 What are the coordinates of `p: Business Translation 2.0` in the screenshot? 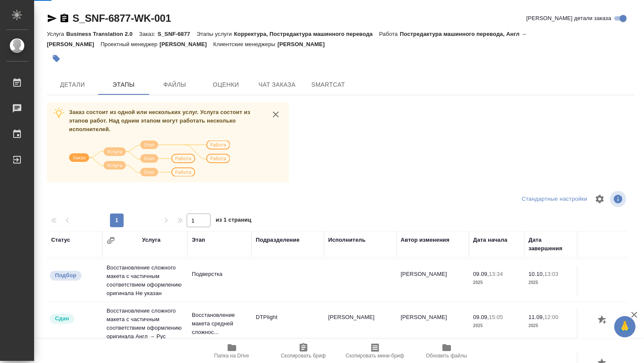 It's located at (102, 34).